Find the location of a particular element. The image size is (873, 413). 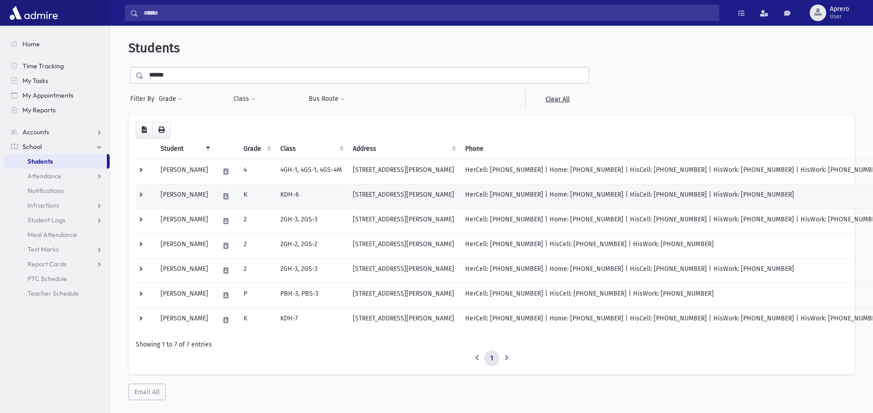

input: Search is located at coordinates (428, 13).